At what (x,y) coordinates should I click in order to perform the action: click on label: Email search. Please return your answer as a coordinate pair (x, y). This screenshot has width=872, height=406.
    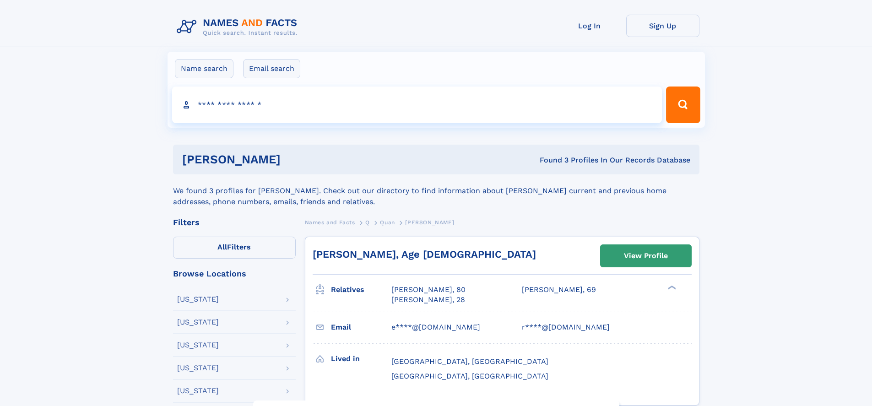
    Looking at the image, I should click on (271, 69).